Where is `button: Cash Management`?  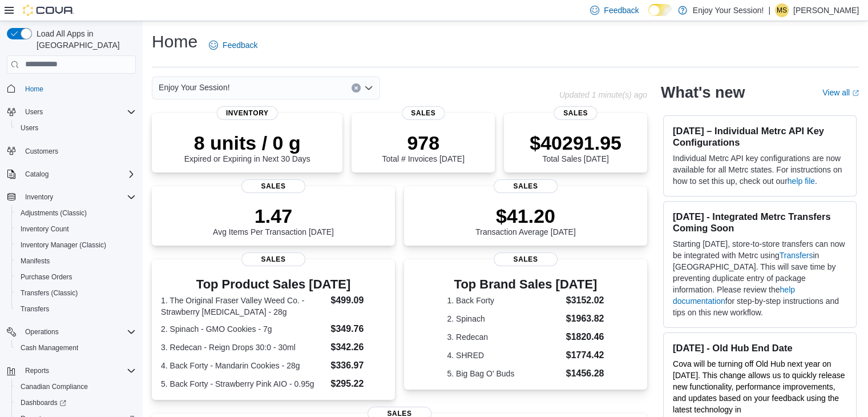 button: Cash Management is located at coordinates (76, 348).